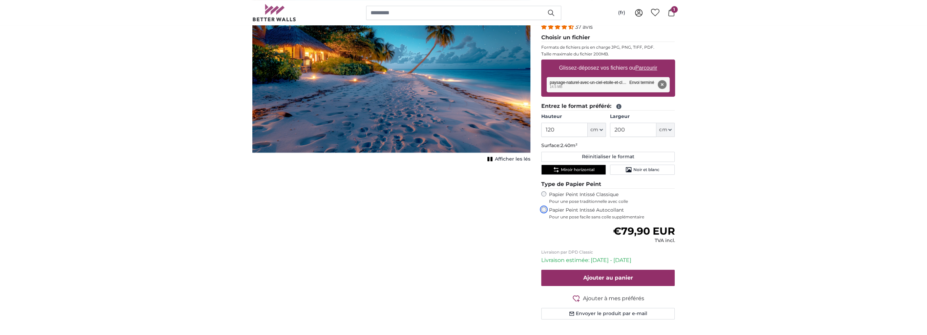 This screenshot has width=927, height=335. I want to click on p: Surface:, so click(608, 146).